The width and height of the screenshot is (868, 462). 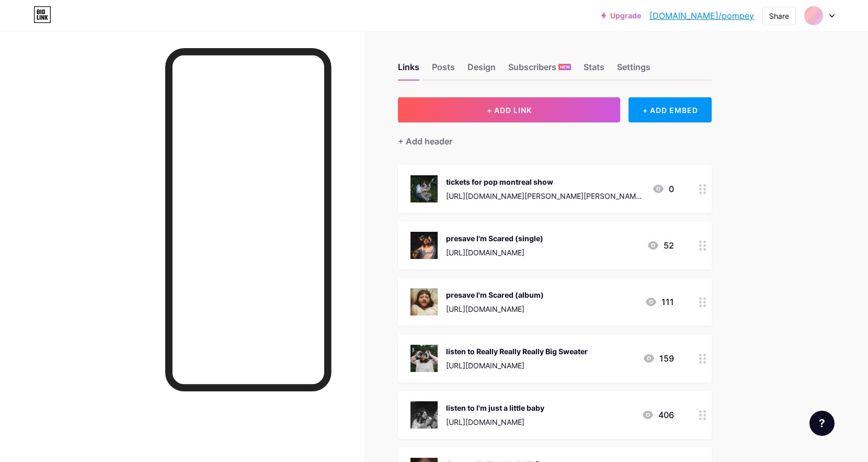 What do you see at coordinates (425, 141) in the screenshot?
I see `div: + Add header` at bounding box center [425, 141].